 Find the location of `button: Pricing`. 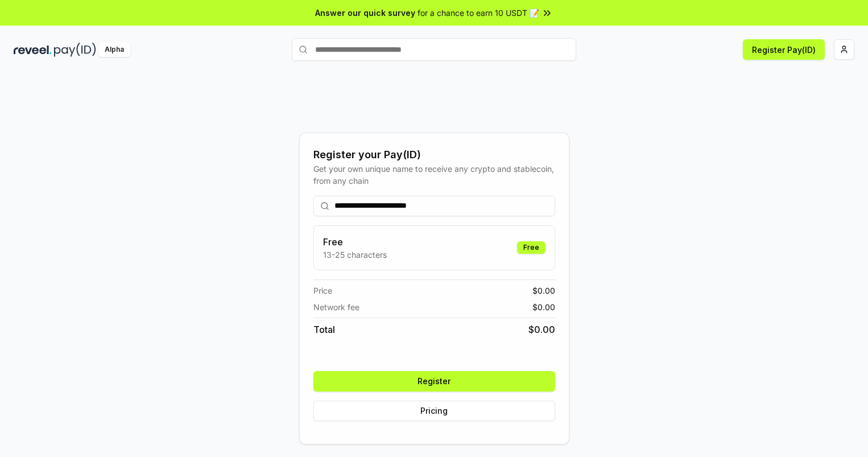

button: Pricing is located at coordinates (434, 411).